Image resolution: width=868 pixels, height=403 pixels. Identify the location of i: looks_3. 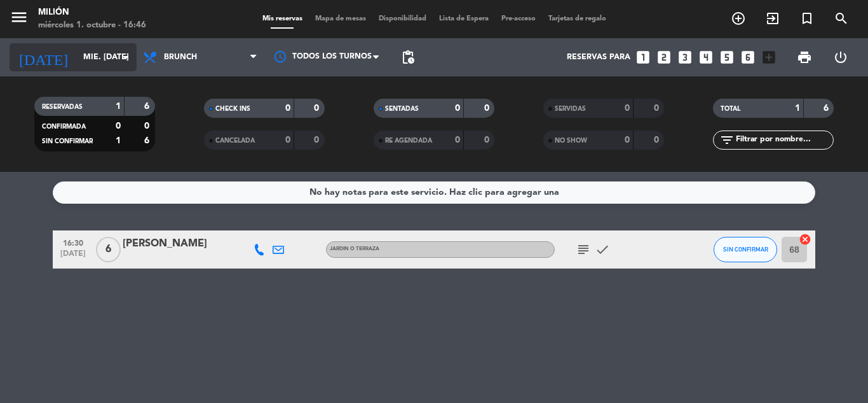
(685, 57).